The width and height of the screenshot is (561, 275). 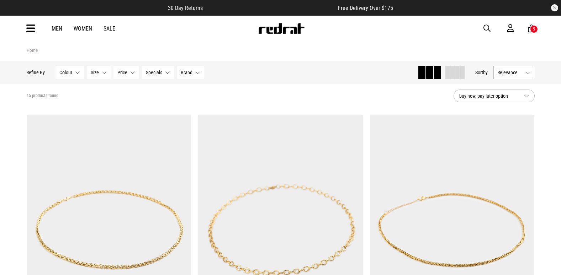 I want to click on button: Relevance, so click(x=514, y=73).